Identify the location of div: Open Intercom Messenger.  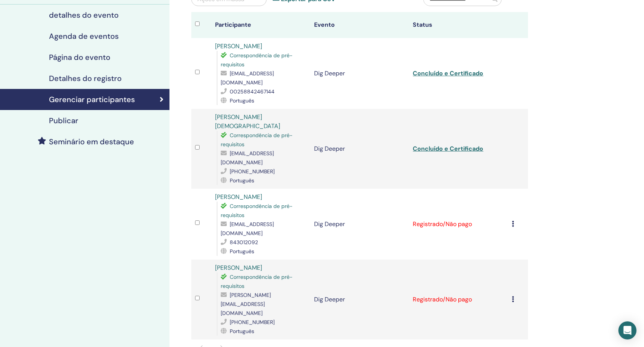
(628, 331).